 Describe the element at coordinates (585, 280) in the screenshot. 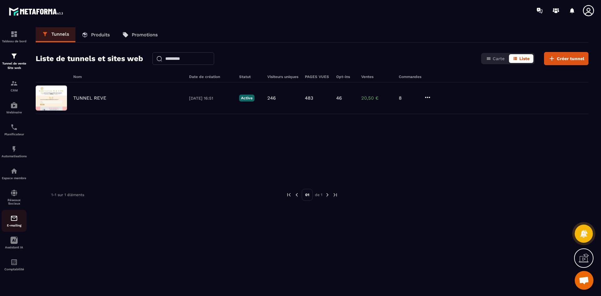

I see `div: Ouvrir le chat` at that location.